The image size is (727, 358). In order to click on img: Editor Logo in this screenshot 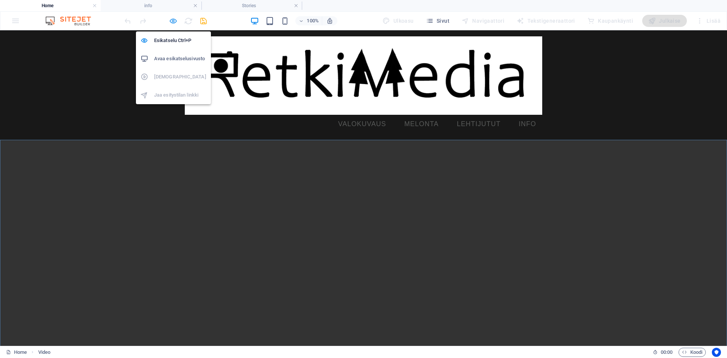, I will do `click(72, 21)`.